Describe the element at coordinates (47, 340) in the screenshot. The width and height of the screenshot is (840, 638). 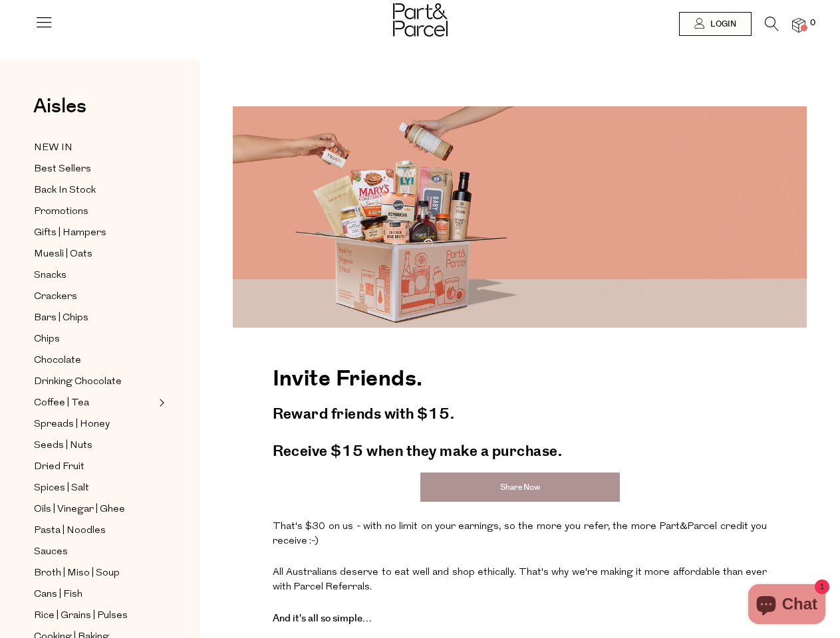
I see `span: Chips` at that location.